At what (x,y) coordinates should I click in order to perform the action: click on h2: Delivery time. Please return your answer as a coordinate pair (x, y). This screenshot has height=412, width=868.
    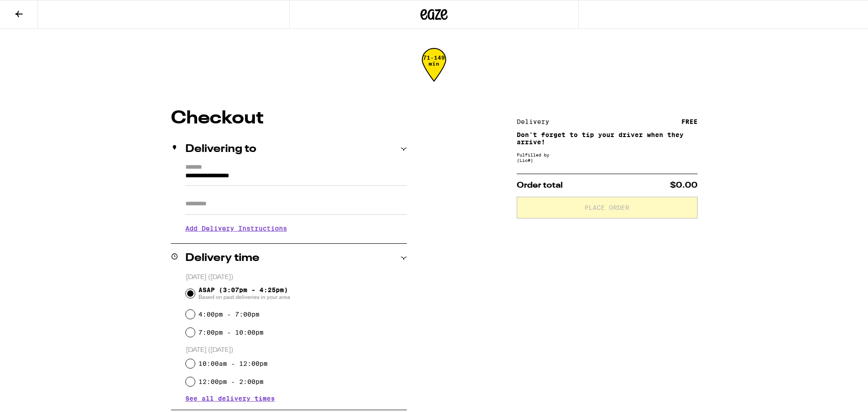
    Looking at the image, I should click on (223, 258).